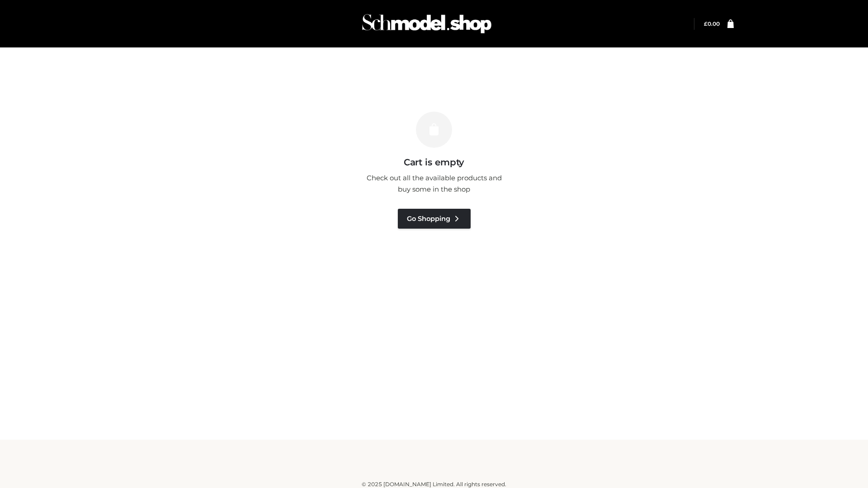 The image size is (868, 488). I want to click on h3: Cart is empty, so click(434, 162).